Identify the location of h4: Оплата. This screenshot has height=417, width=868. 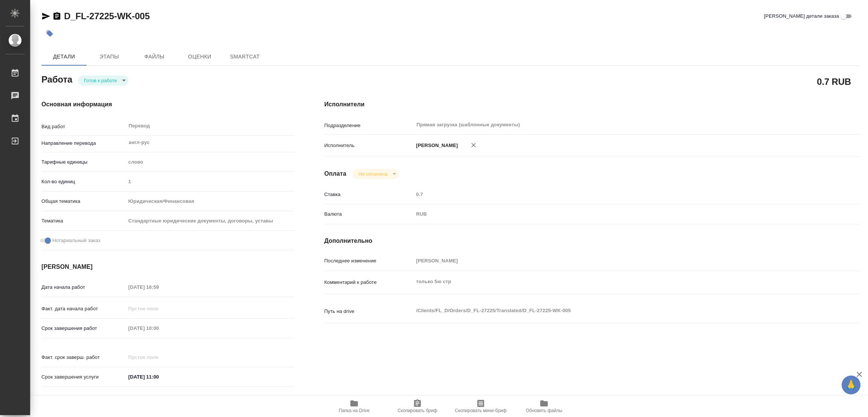
(336, 174).